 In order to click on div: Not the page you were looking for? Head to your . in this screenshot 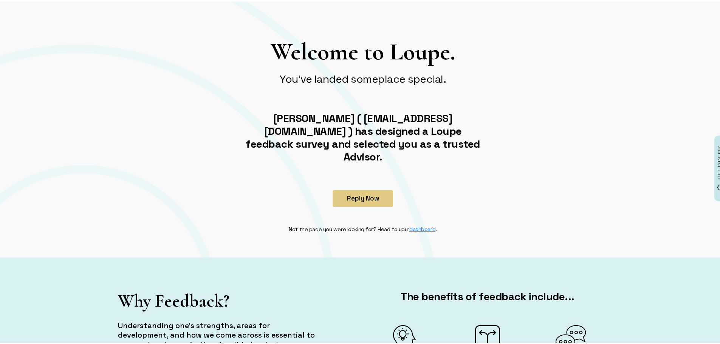, I will do `click(363, 228)`.